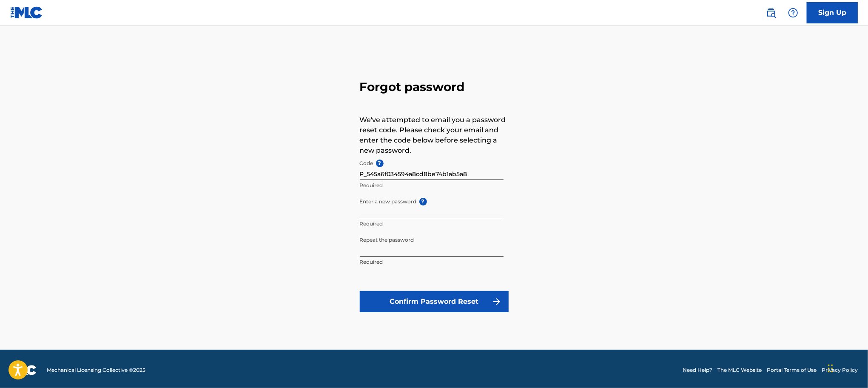 This screenshot has width=868, height=388. I want to click on a: Sign Up, so click(833, 13).